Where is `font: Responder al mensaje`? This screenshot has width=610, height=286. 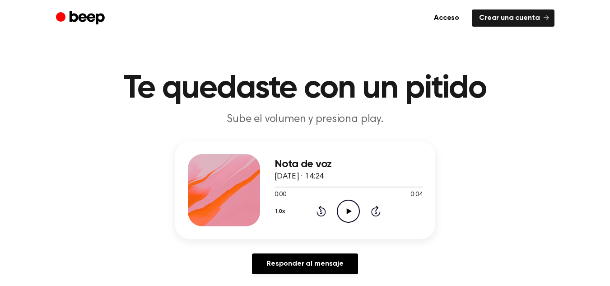 font: Responder al mensaje is located at coordinates (305, 264).